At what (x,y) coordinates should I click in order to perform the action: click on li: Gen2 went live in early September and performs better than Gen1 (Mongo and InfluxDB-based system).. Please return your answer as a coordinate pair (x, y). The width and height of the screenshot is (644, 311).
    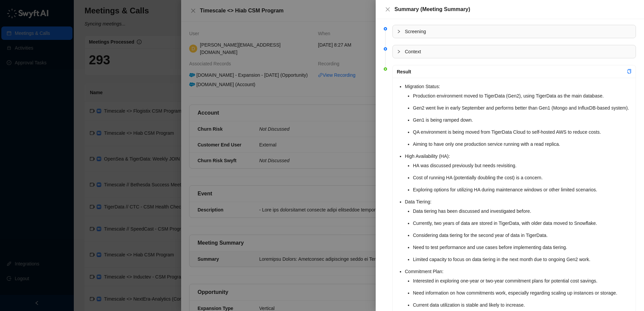
    Looking at the image, I should click on (522, 108).